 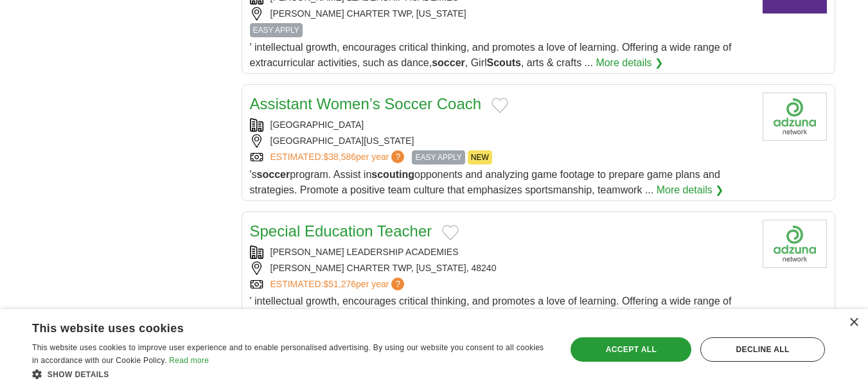 I want to click on div: Show details, so click(x=291, y=375).